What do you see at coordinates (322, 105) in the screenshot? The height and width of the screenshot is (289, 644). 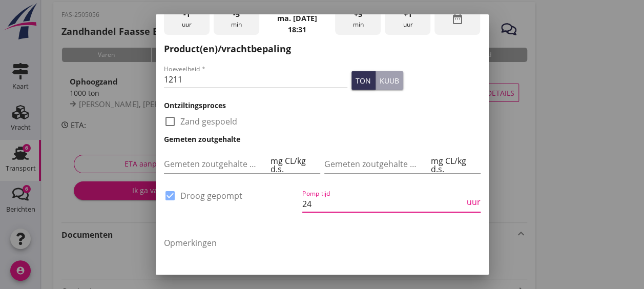 I see `h3: Ontziltingsproces` at bounding box center [322, 105].